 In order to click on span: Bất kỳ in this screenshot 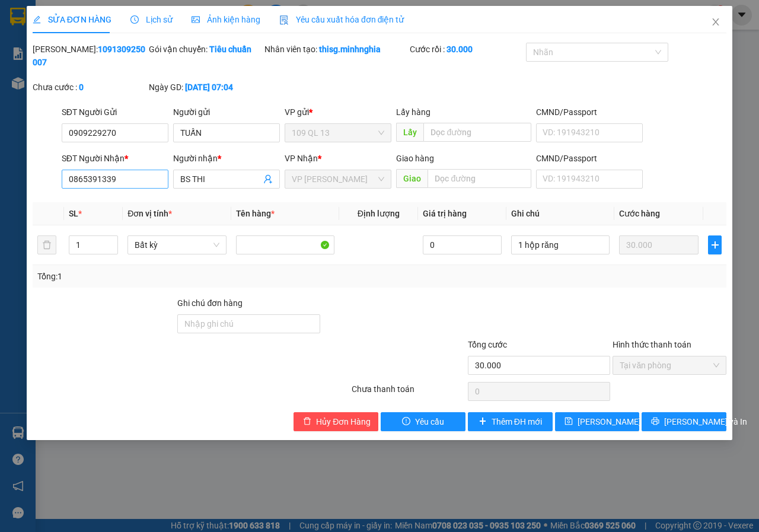, I will do `click(177, 245)`.